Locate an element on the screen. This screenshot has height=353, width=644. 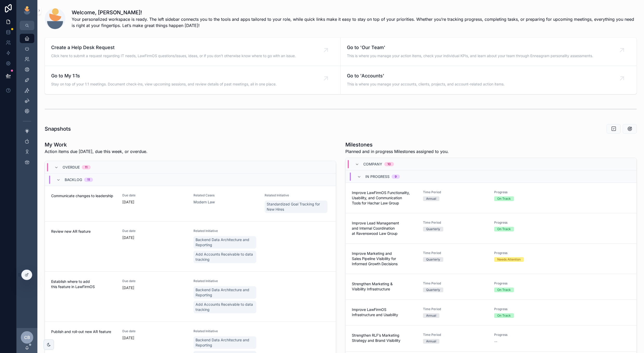
span: Overdue is located at coordinates (71, 167).